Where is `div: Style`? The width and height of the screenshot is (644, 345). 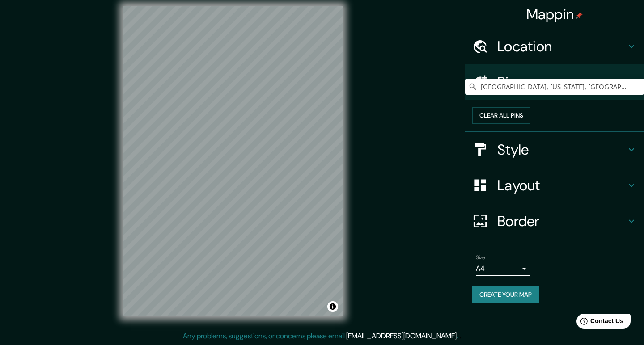 div: Style is located at coordinates (554, 150).